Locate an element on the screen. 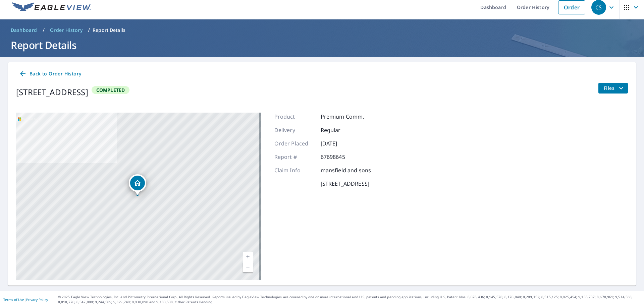  p: Product is located at coordinates (294, 117).